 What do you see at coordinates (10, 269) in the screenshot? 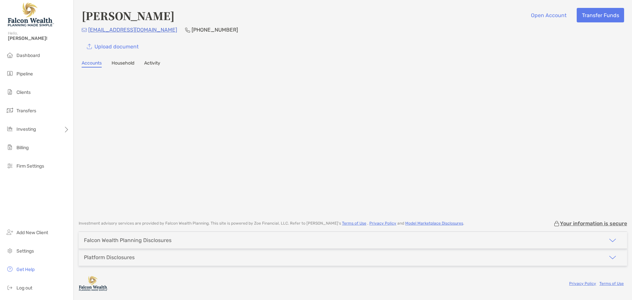
I see `img: get-help icon` at bounding box center [10, 269].